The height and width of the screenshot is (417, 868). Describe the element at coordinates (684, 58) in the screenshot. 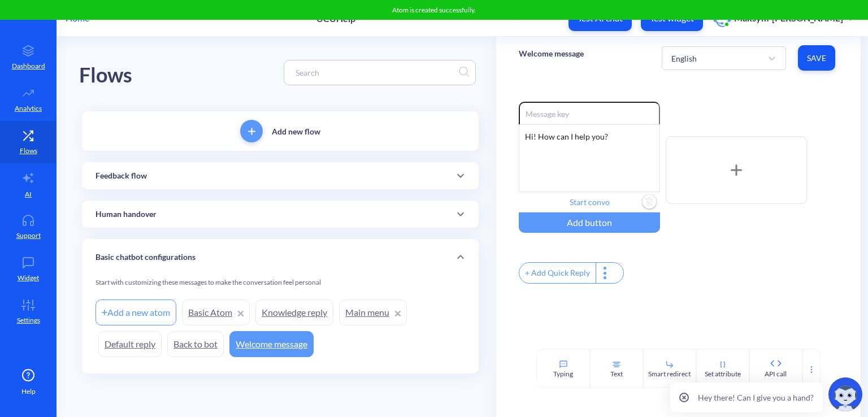

I see `div: English` at that location.